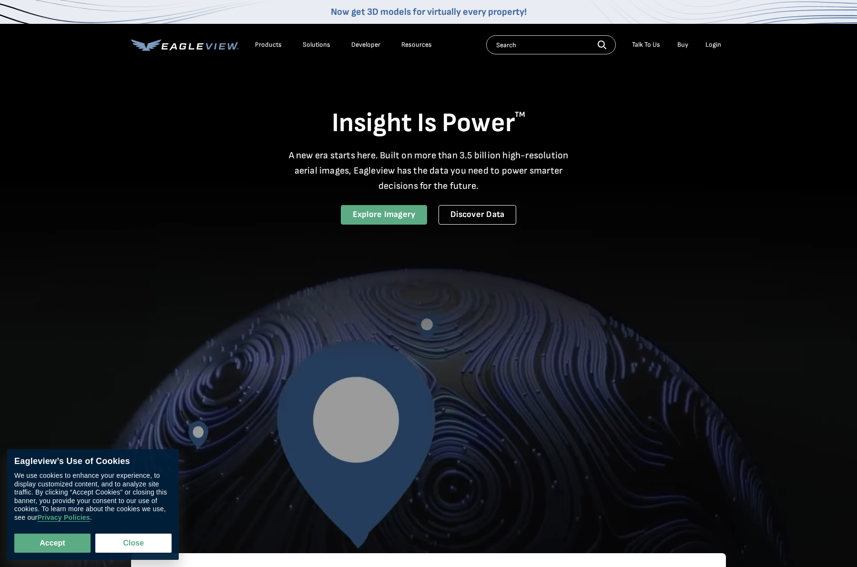 The height and width of the screenshot is (567, 857). What do you see at coordinates (93, 496) in the screenshot?
I see `div: We use cookies to enhance your experience, to display customized content, and to analyze site tra...` at bounding box center [93, 496].